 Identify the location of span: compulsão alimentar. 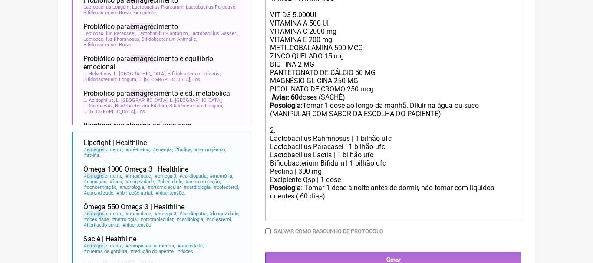
(150, 246).